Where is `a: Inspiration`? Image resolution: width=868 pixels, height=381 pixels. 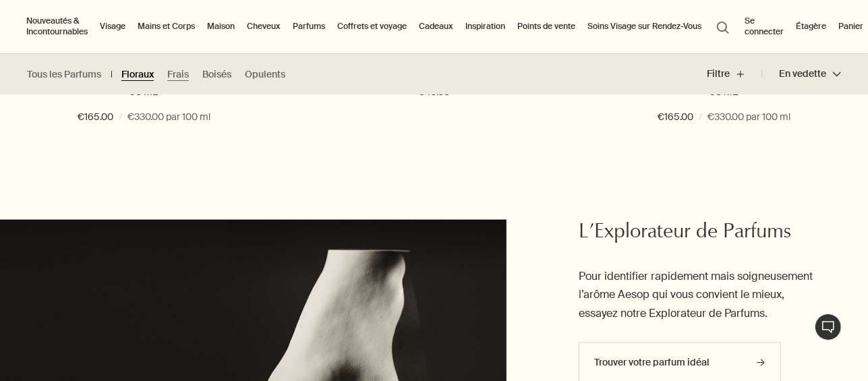
a: Inspiration is located at coordinates (485, 26).